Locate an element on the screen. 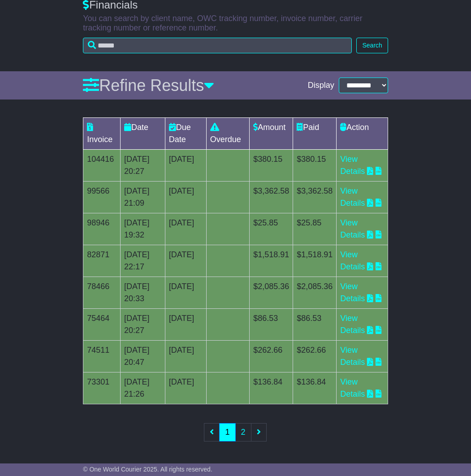 The width and height of the screenshot is (471, 476). p: You can search by client name, OWC tracking number, invoice number, carrier tracking number or re... is located at coordinates (235, 23).